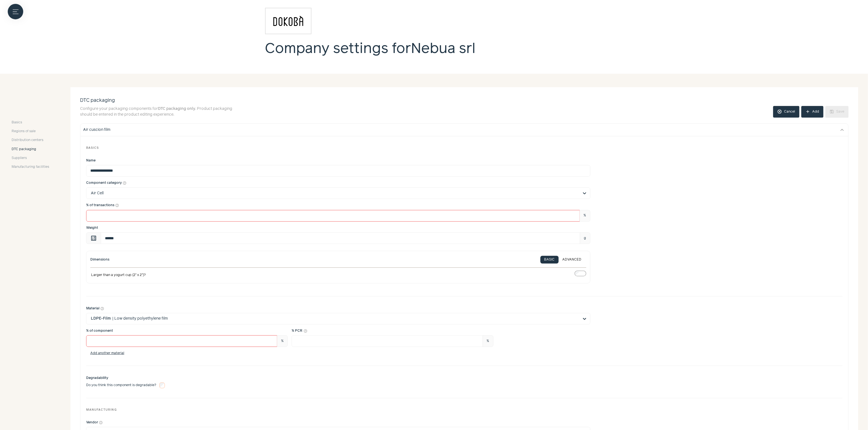  I want to click on span: Degradability, so click(125, 378).